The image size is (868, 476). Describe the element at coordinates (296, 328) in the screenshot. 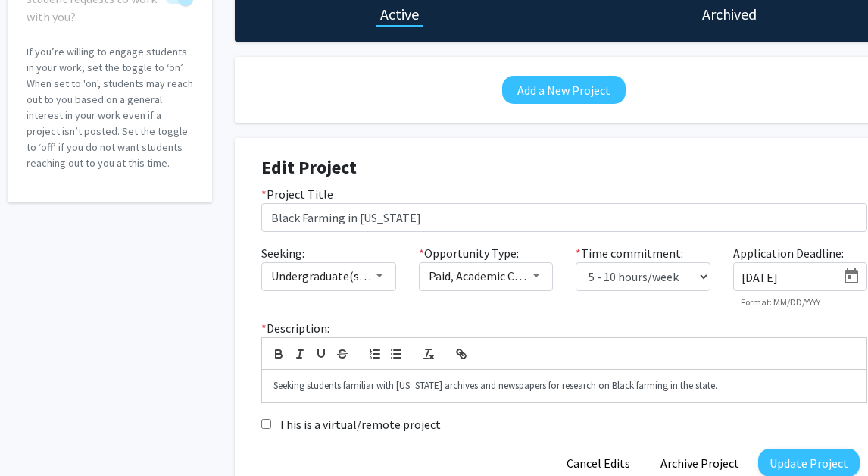

I see `label: Description:` at that location.